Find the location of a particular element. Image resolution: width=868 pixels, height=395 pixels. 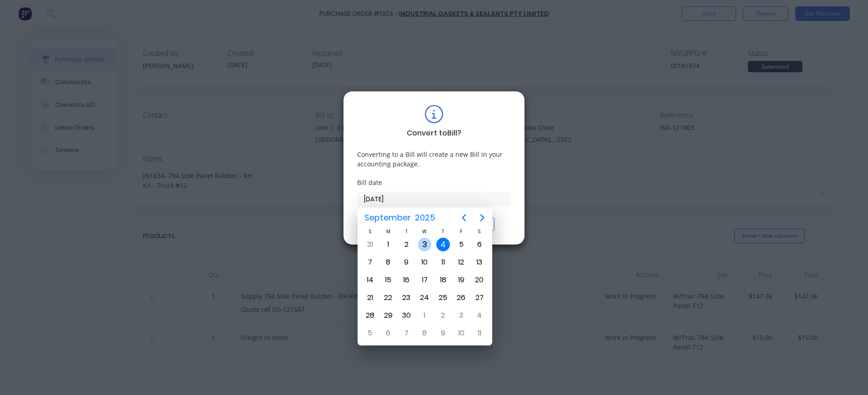

div: Saturday, September 27, 2025 is located at coordinates (480, 298).